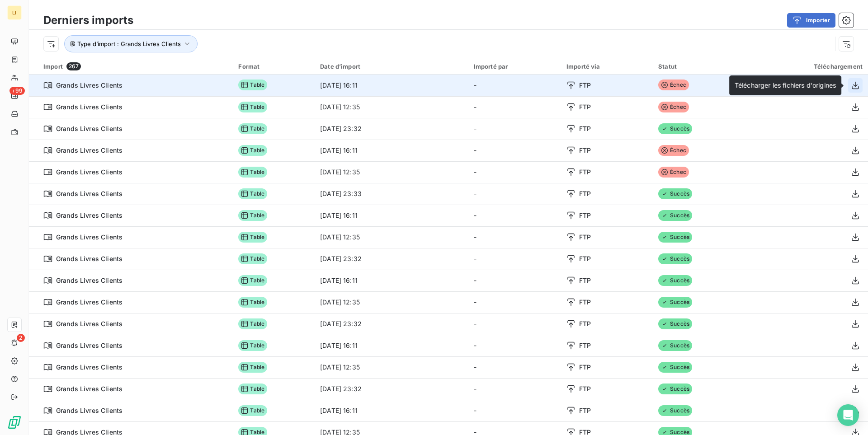  What do you see at coordinates (21, 338) in the screenshot?
I see `span: 2` at bounding box center [21, 338].